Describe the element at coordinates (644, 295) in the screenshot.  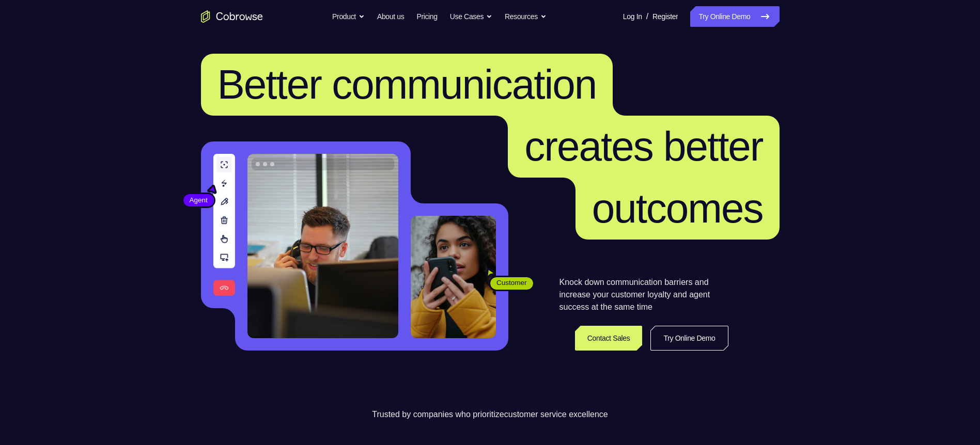
I see `p: Knock down communication barriers and increase your customer loyalty and agent success at the sam...` at that location.